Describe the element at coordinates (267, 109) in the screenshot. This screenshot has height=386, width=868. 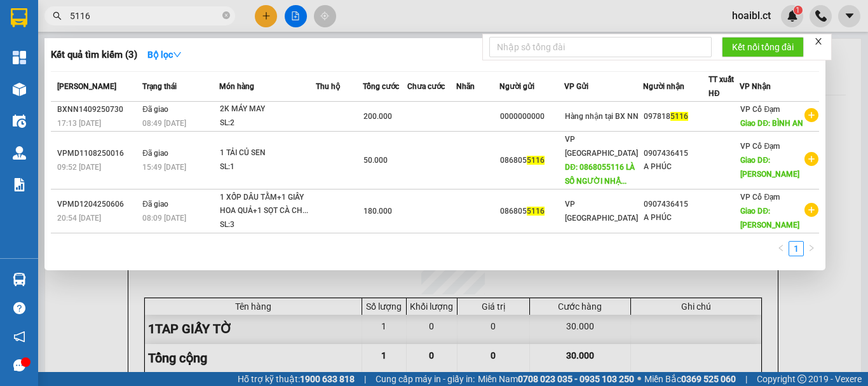
I see `div: 2K MÁY MAY` at that location.